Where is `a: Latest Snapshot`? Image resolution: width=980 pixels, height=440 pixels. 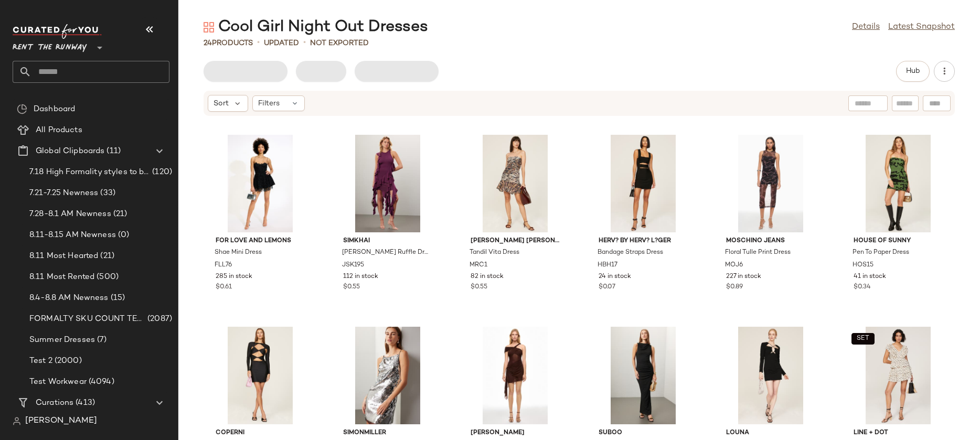
a: Latest Snapshot is located at coordinates (921, 27).